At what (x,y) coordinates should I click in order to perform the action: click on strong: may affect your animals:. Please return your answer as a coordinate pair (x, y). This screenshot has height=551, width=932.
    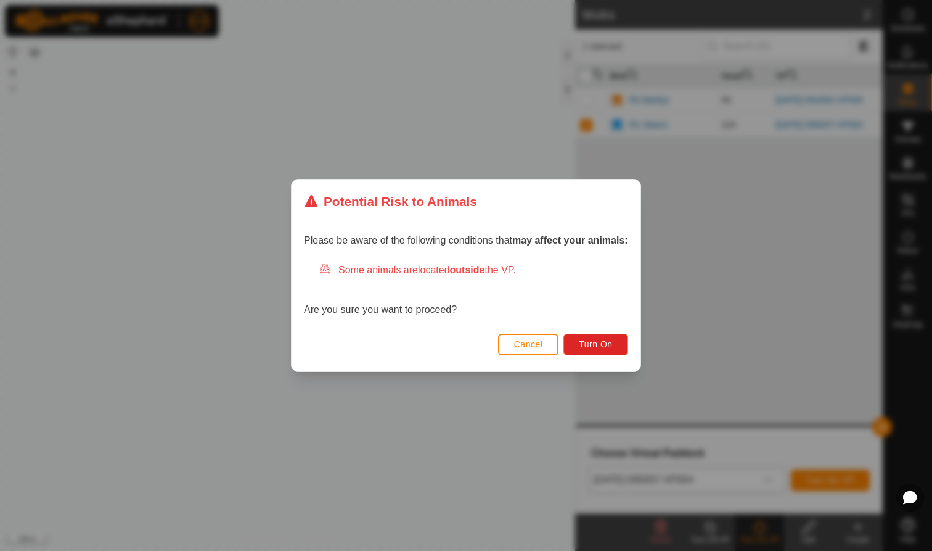
    Looking at the image, I should click on (570, 240).